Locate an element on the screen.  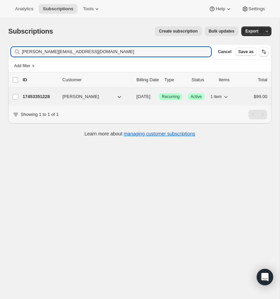
span: Save as is located at coordinates (246, 52).